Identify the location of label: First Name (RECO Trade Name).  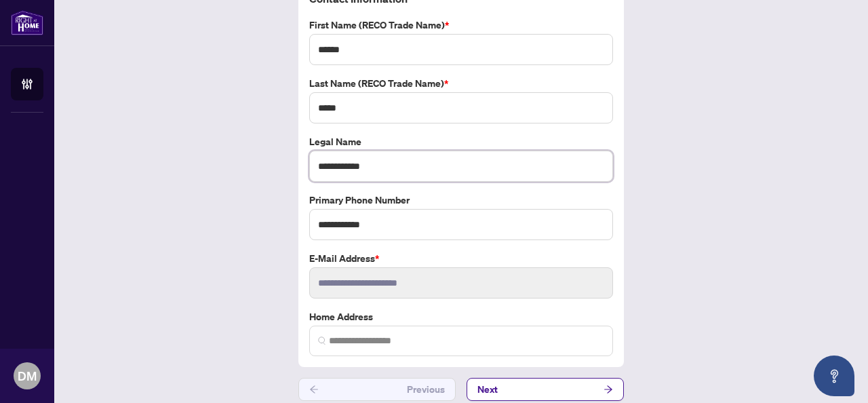
(461, 25).